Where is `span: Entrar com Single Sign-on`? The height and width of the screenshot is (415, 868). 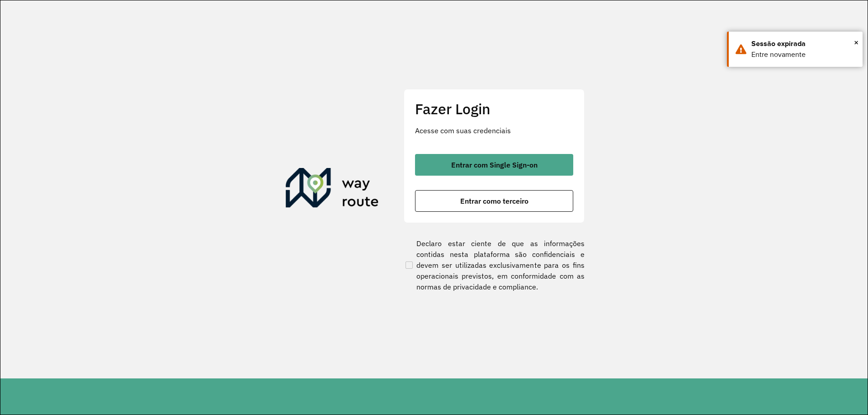 span: Entrar com Single Sign-on is located at coordinates (494, 165).